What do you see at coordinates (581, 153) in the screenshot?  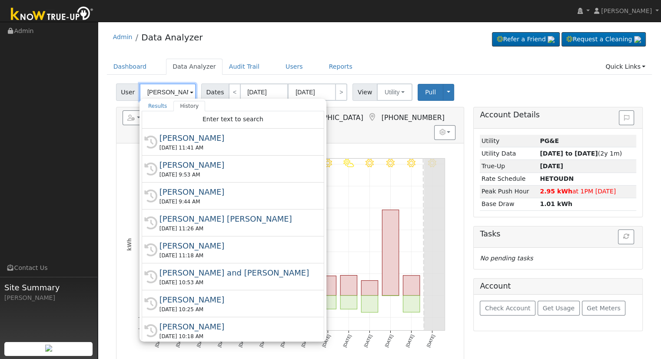 I see `span: (2y 1m)` at bounding box center [581, 153].